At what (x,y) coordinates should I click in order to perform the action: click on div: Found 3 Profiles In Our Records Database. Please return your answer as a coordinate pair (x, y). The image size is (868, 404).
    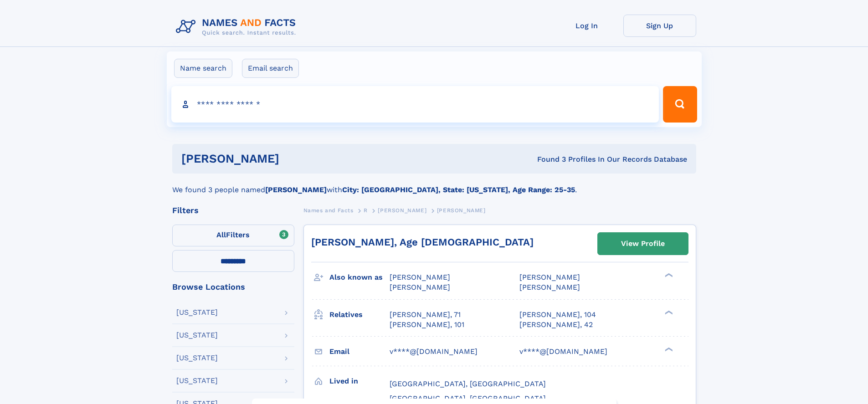
    Looking at the image, I should click on (548, 160).